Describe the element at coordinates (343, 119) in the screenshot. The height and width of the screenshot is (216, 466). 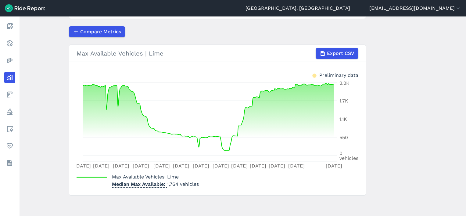
I see `tspan: 1.1K` at that location.